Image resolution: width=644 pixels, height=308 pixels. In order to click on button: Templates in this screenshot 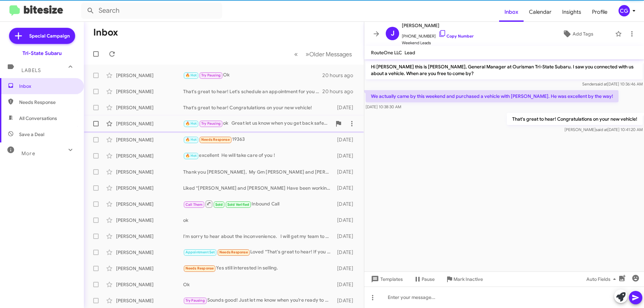, I will do `click(386, 279)`.